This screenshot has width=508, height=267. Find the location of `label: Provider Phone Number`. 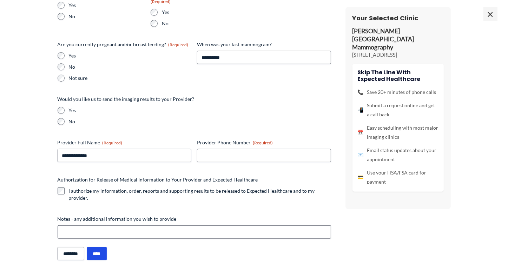

label: Provider Phone Number is located at coordinates (264, 143).